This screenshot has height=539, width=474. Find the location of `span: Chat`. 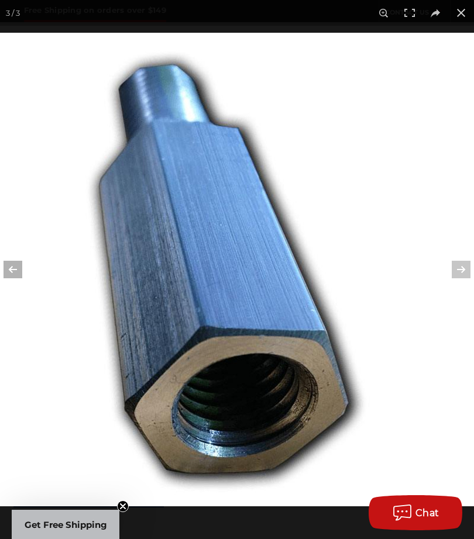

span: Chat is located at coordinates (427, 513).